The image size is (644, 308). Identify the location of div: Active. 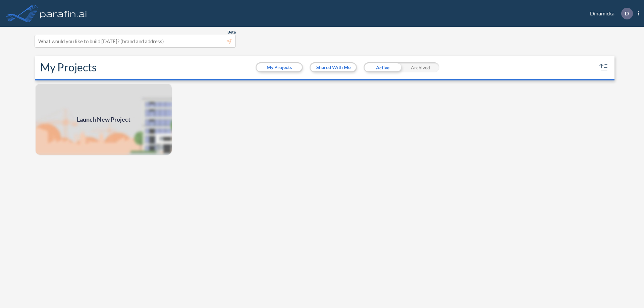
(382, 67).